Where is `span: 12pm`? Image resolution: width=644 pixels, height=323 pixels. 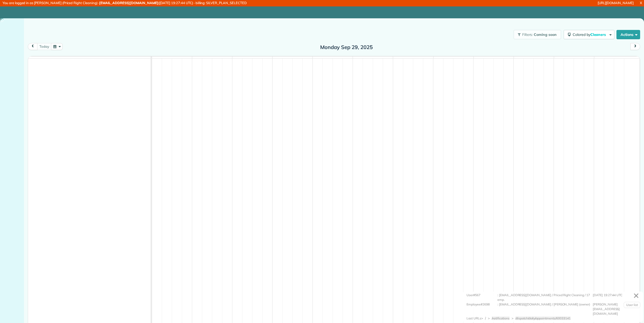
span: 12pm is located at coordinates (358, 59).